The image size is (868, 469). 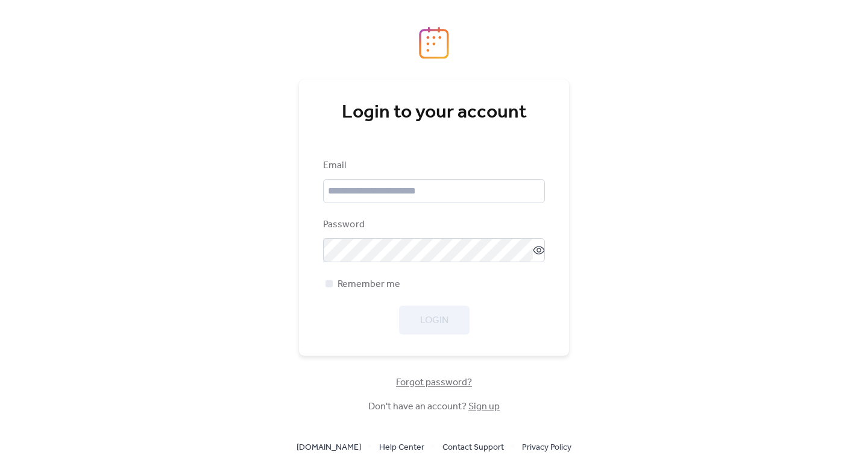 What do you see at coordinates (474, 447) in the screenshot?
I see `a: Contact Support` at bounding box center [474, 447].